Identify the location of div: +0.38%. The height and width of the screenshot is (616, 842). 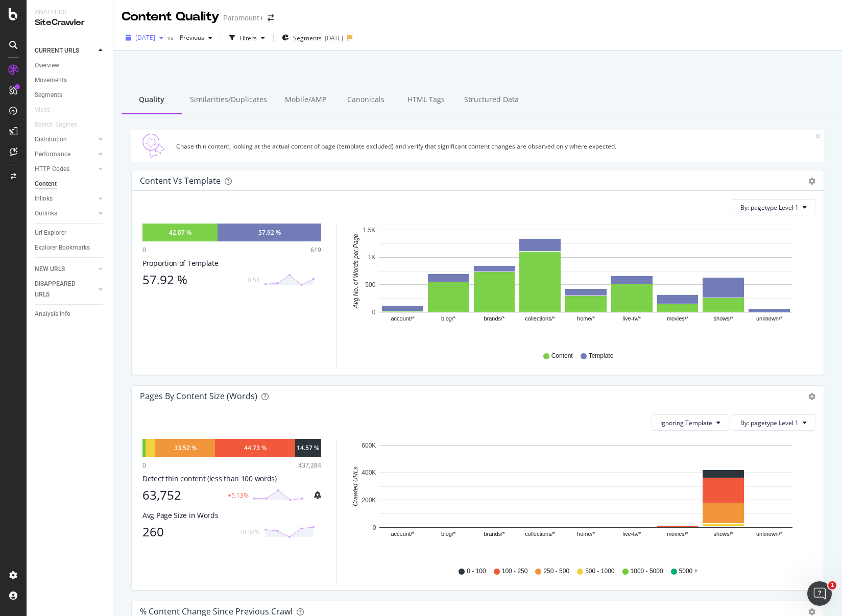
(249, 532).